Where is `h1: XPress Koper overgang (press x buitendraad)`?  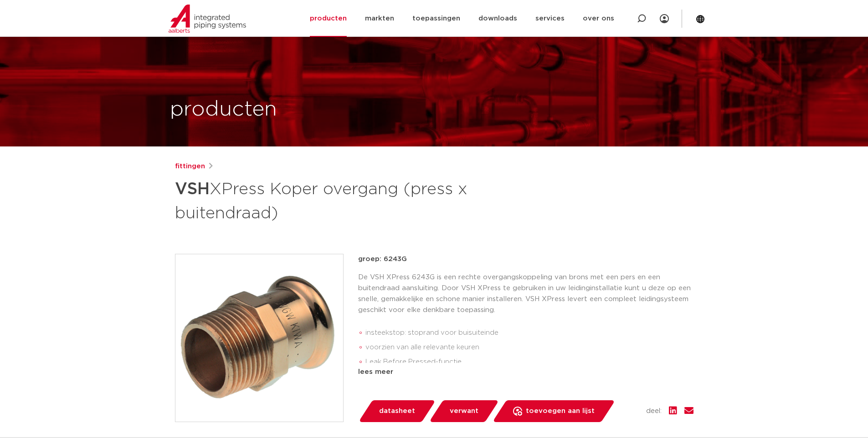
h1: XPress Koper overgang (press x buitendraad) is located at coordinates (346, 200).